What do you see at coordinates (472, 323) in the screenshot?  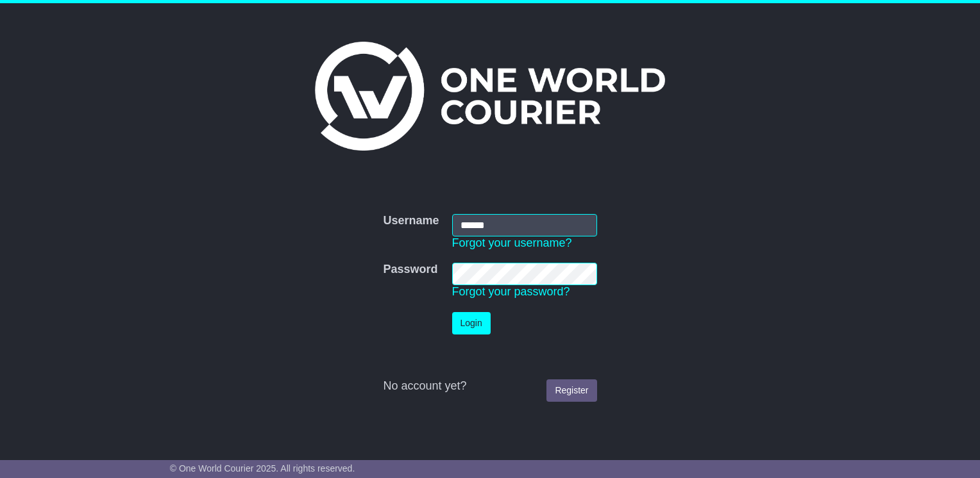 I see `button: Login` at bounding box center [472, 323].